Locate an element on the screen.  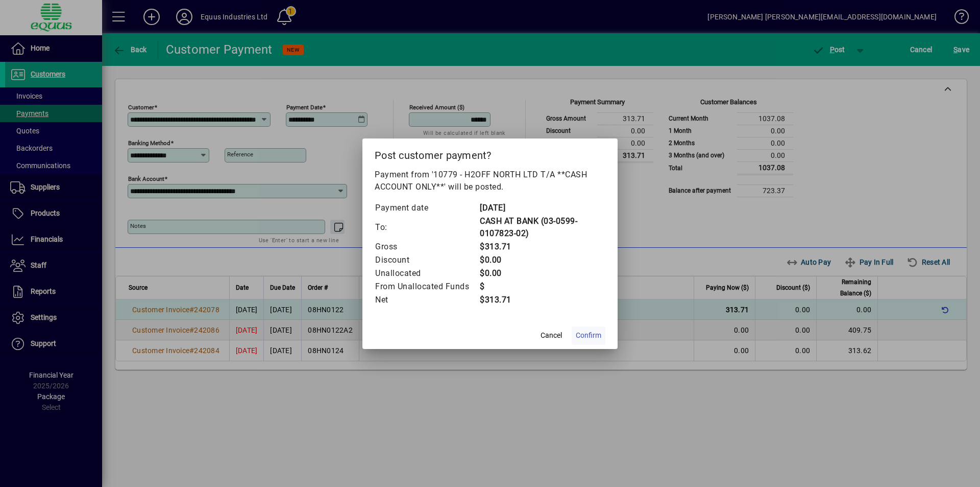
td: Payment date is located at coordinates (427, 208).